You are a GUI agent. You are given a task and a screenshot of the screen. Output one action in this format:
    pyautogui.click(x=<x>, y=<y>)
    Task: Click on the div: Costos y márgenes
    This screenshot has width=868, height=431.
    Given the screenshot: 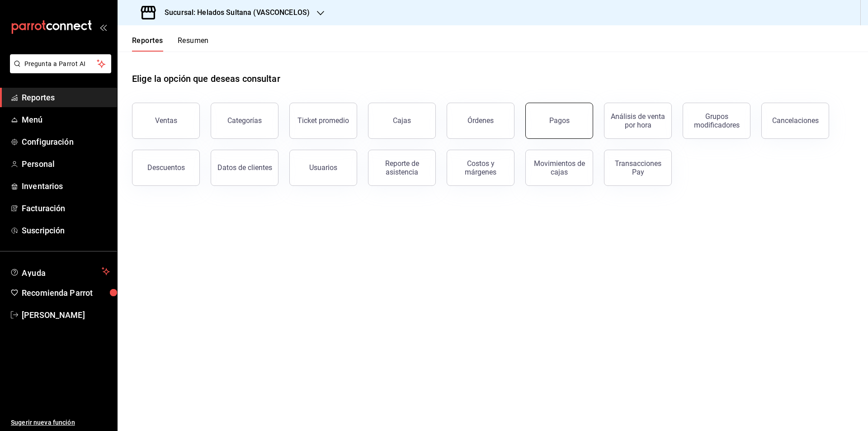 What is the action you would take?
    pyautogui.click(x=481, y=168)
    